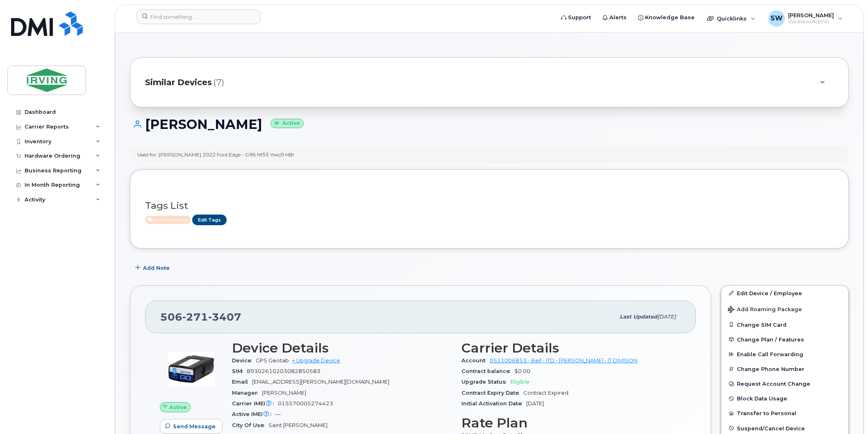 This screenshot has height=434, width=868. What do you see at coordinates (316, 360) in the screenshot?
I see `a: + Upgrade Device` at bounding box center [316, 360].